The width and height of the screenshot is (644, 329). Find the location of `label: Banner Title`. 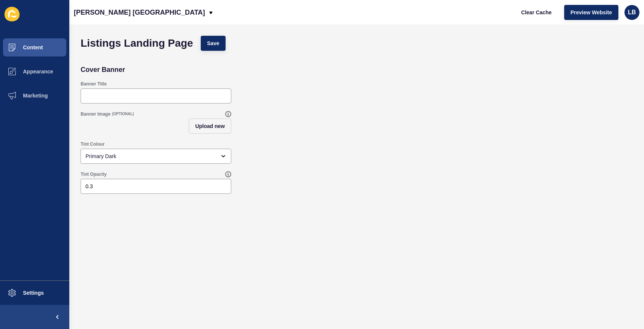

label: Banner Title is located at coordinates (93, 84).